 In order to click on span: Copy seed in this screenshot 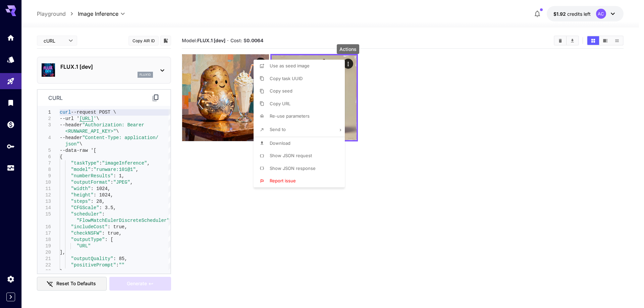, I will do `click(281, 91)`.